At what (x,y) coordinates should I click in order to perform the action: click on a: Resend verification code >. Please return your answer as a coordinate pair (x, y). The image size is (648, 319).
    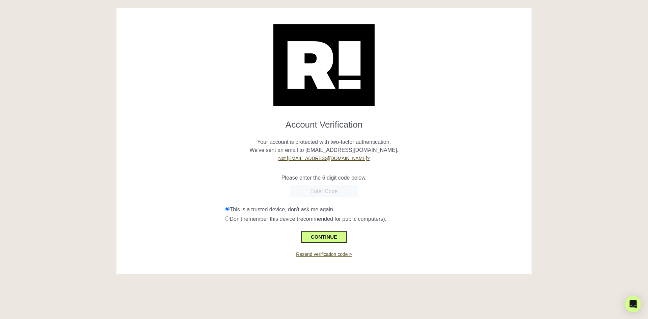
    Looking at the image, I should click on (324, 254).